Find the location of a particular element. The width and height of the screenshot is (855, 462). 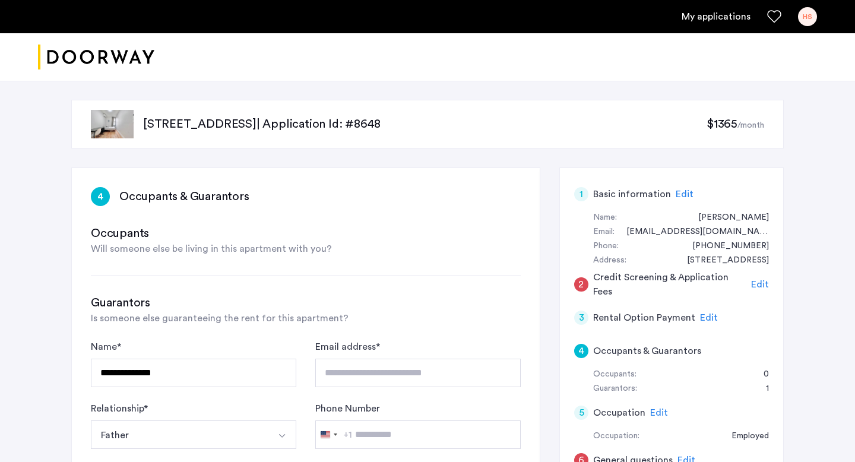

div: Name: is located at coordinates (605, 218).